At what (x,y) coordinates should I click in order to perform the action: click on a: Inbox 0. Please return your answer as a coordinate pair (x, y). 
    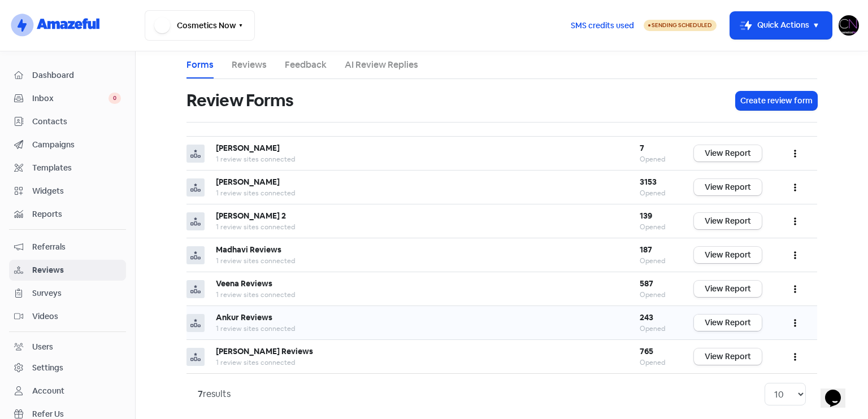
    Looking at the image, I should click on (67, 98).